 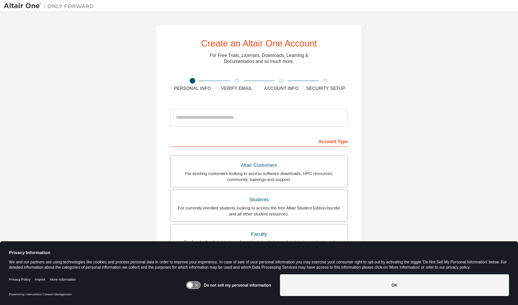 I want to click on div: Verify Email, so click(x=237, y=88).